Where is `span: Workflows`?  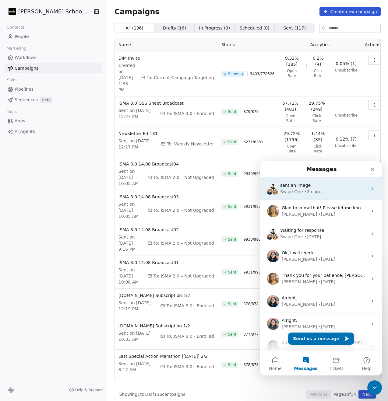 span: Workflows is located at coordinates (26, 58).